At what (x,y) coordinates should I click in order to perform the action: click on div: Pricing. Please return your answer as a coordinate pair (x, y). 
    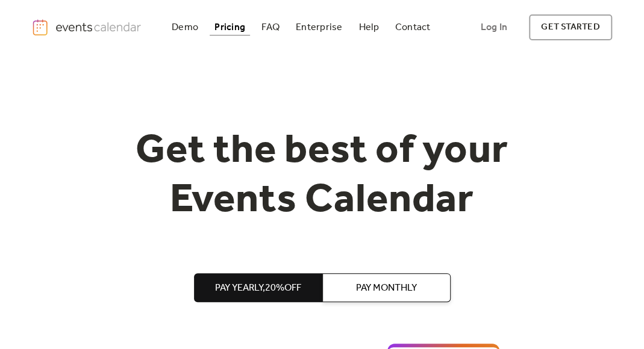
    Looking at the image, I should click on (229, 27).